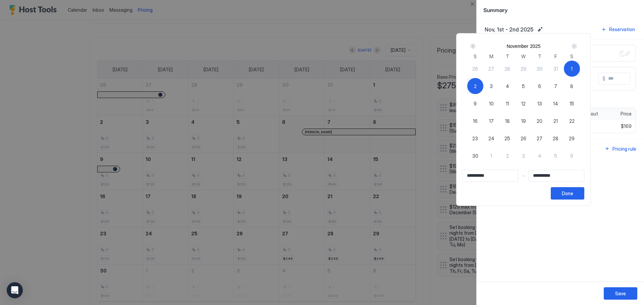 The image size is (644, 305). I want to click on button: 9, so click(475, 104).